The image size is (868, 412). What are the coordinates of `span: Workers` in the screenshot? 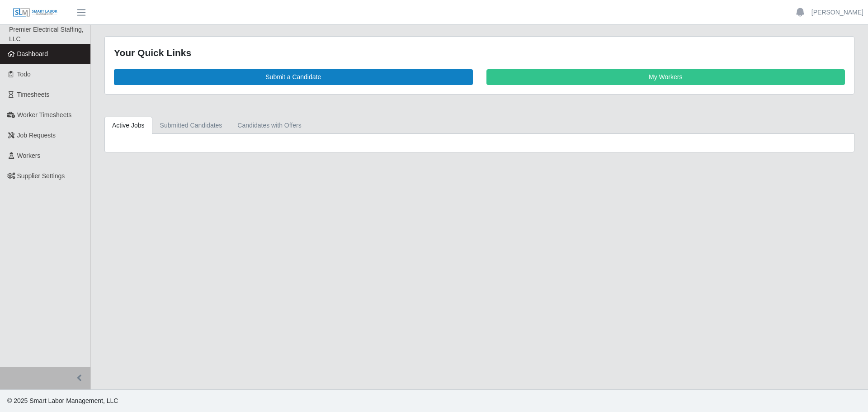 It's located at (29, 156).